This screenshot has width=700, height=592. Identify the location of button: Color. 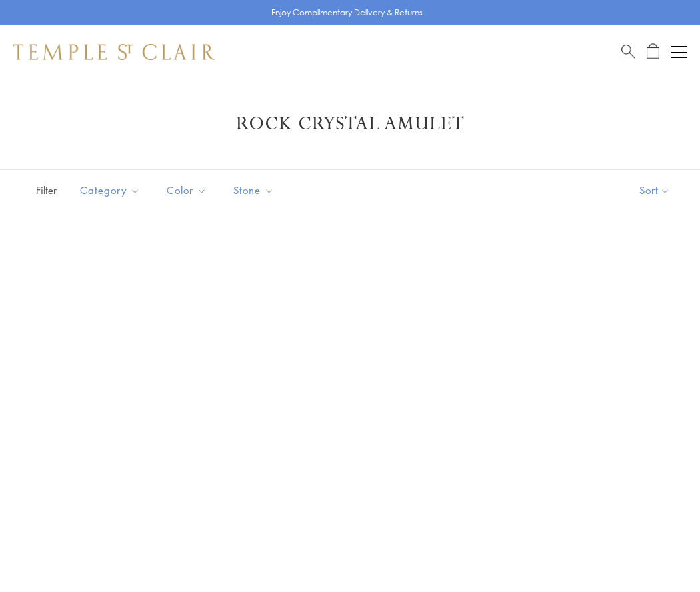
(186, 190).